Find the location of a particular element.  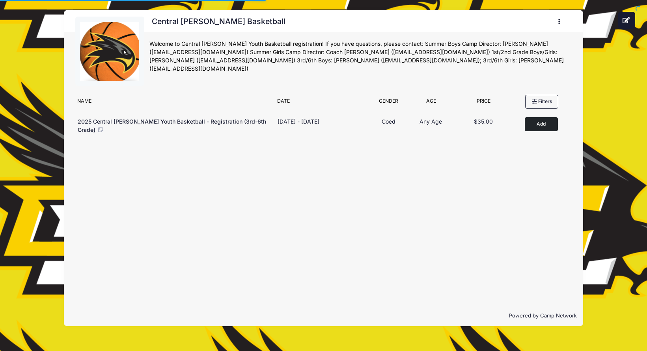

span: $35.00 is located at coordinates (483, 121).